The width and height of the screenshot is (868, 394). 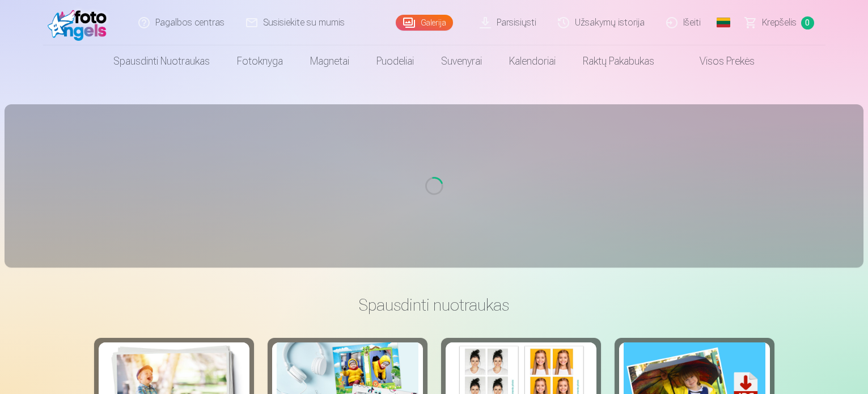 I want to click on a: Suvenyrai, so click(x=461, y=61).